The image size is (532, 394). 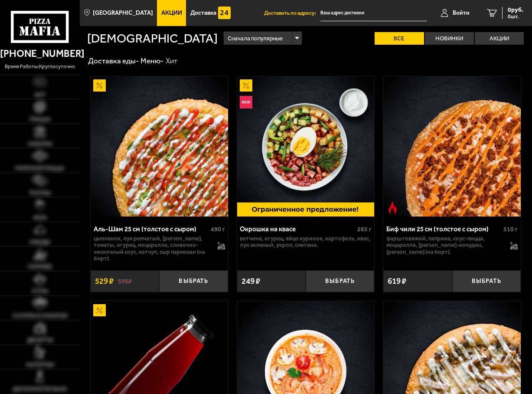 I want to click on a: Острое блюдоБиф чили 25 см (толстое с сыром), so click(x=452, y=146).